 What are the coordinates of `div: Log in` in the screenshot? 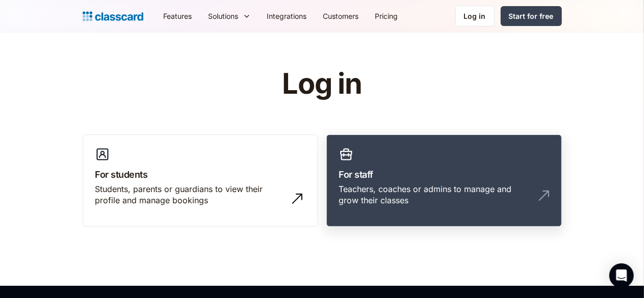 It's located at (475, 16).